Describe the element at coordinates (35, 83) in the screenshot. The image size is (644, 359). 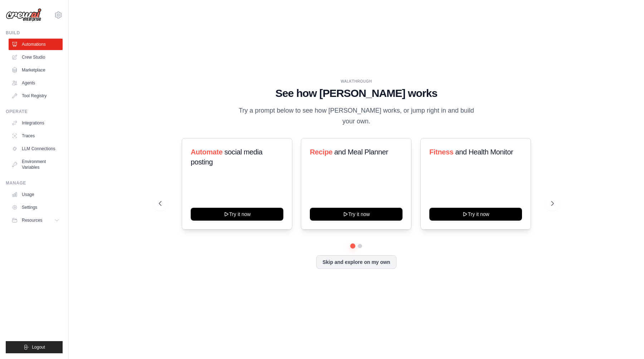
I see `a: Agents` at that location.